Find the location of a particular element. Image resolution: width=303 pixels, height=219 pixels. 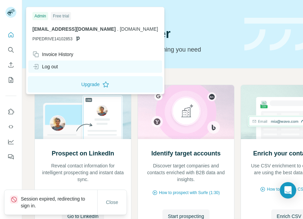

div: Open Intercom Messenger is located at coordinates (288, 190).